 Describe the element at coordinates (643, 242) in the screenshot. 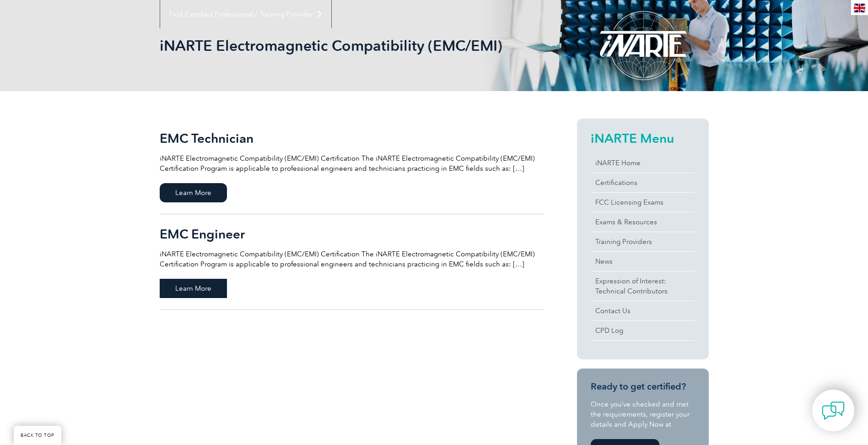

I see `a: Training Providers` at that location.